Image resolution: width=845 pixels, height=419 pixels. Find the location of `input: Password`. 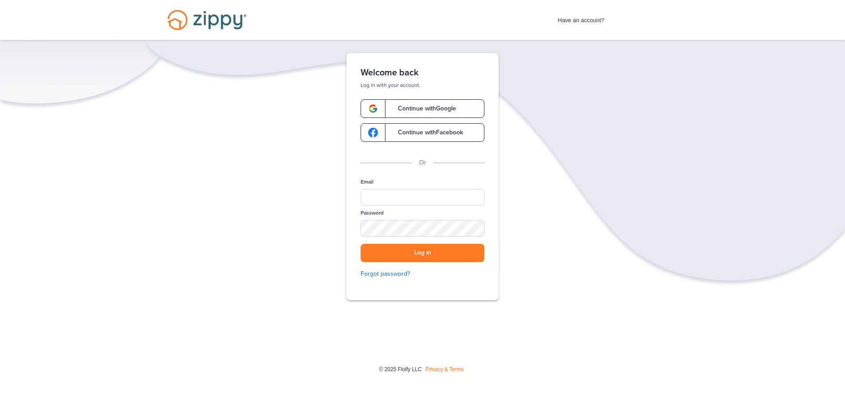

input: Password is located at coordinates (422, 228).